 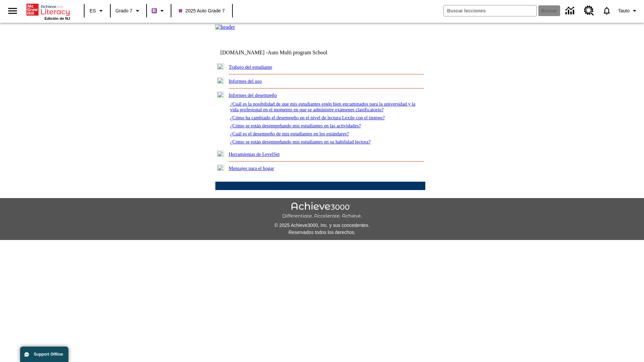 I want to click on button: Lenguaje: ES, Selecciona un idioma, so click(x=97, y=11).